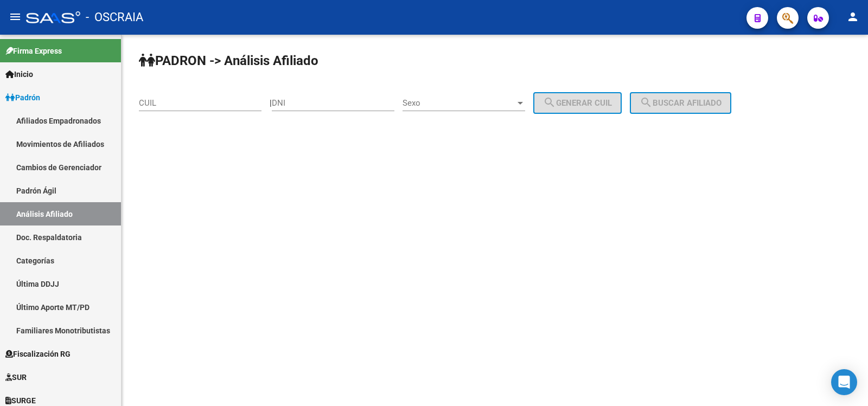 This screenshot has width=868, height=406. Describe the element at coordinates (19, 75) in the screenshot. I see `span: Inicio` at that location.